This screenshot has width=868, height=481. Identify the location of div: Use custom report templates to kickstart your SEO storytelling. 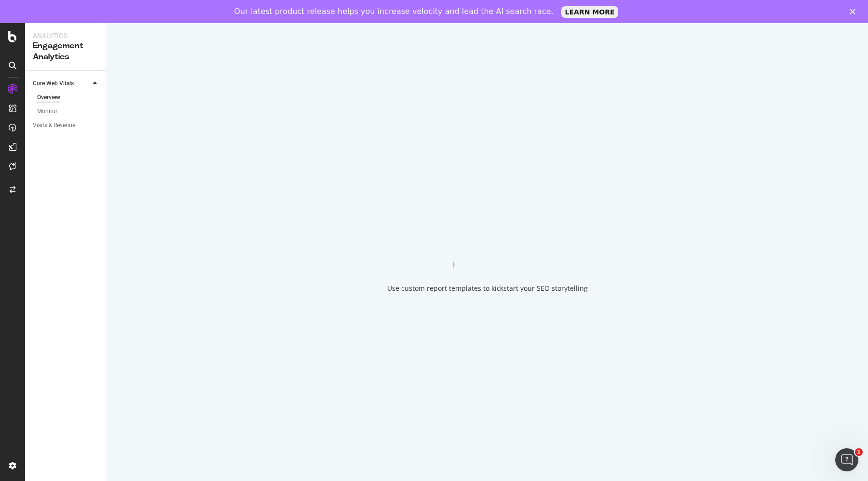
(487, 288).